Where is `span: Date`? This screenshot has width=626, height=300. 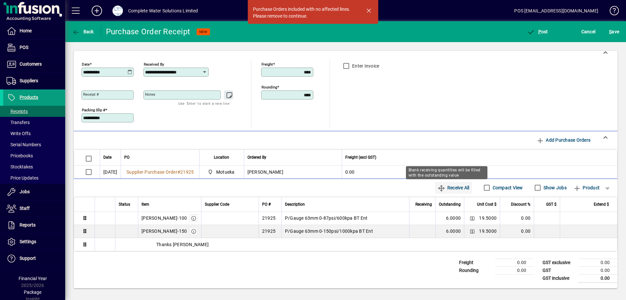
span: Date is located at coordinates (107, 157).